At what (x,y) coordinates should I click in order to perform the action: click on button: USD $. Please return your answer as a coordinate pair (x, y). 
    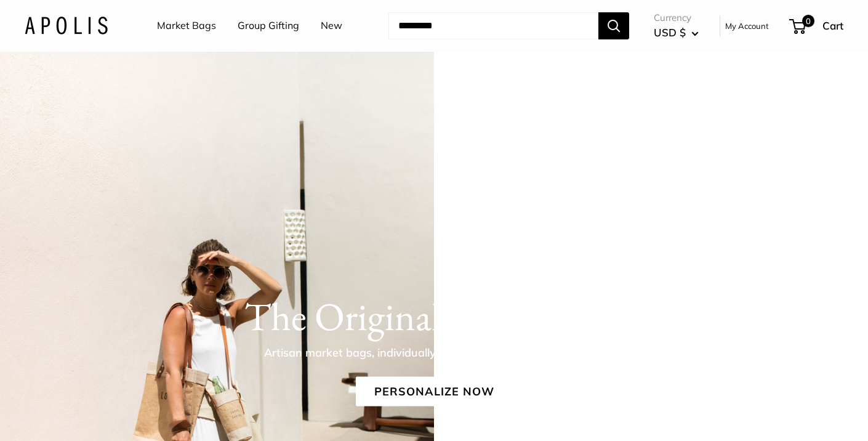
    Looking at the image, I should click on (676, 33).